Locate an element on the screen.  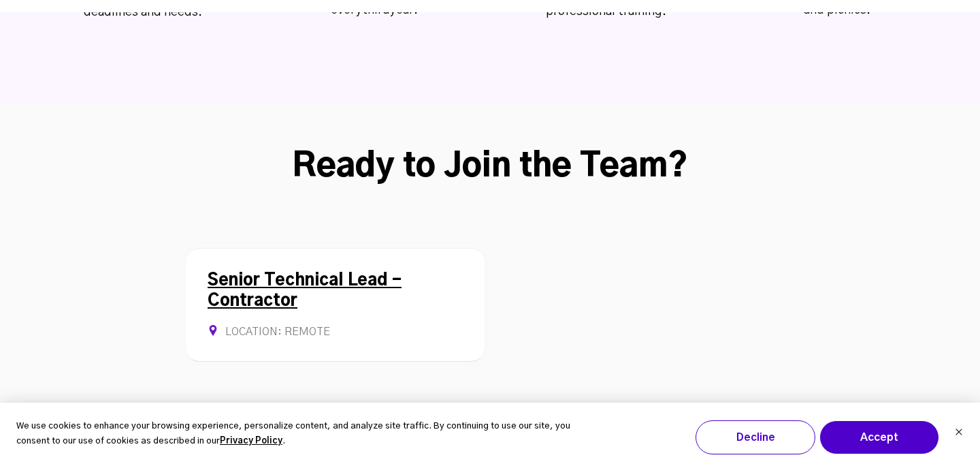
a: Privacy Policy is located at coordinates (251, 441).